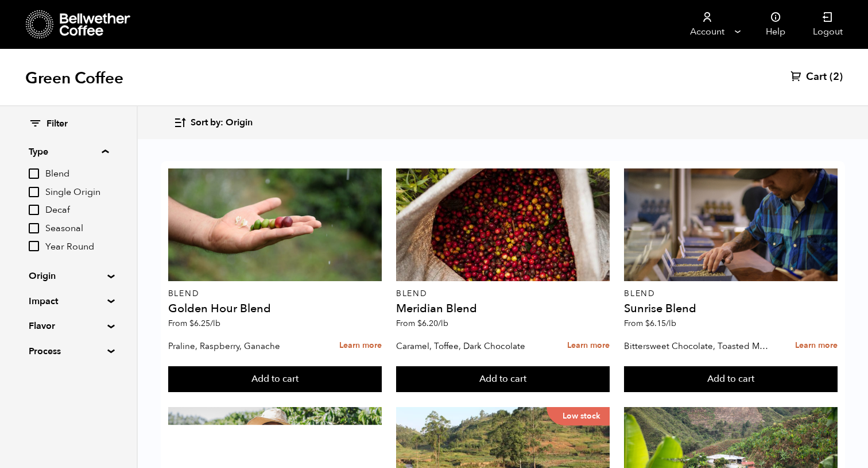 The image size is (868, 468). Describe the element at coordinates (68, 326) in the screenshot. I see `summary: Flavor` at that location.